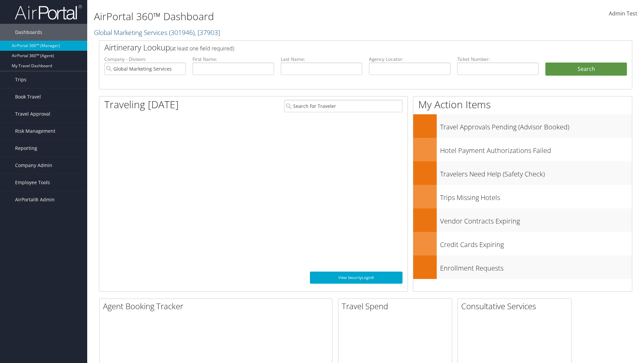 The width and height of the screenshot is (644, 363). I want to click on label: Ticket Number:, so click(498, 59).